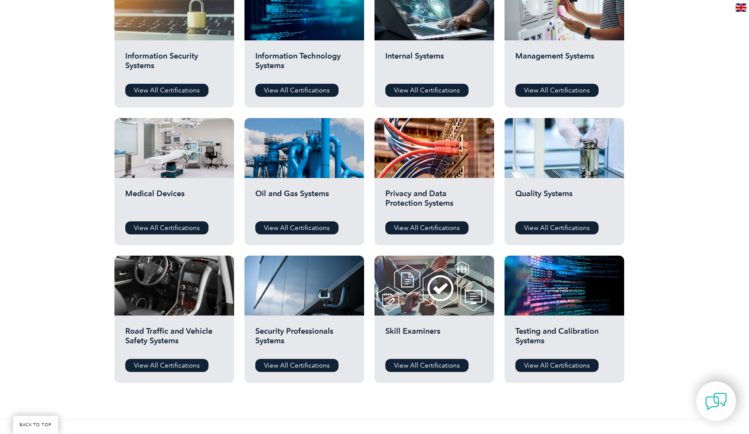  I want to click on h2: Privacy and Data Protection Systems, so click(434, 202).